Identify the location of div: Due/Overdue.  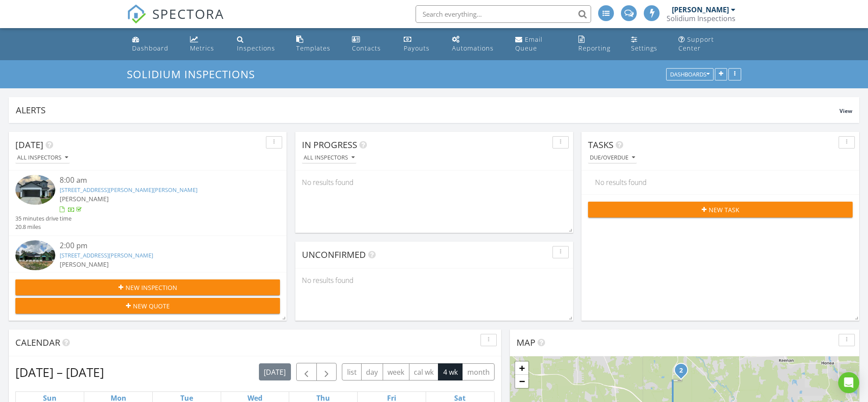
(612, 158).